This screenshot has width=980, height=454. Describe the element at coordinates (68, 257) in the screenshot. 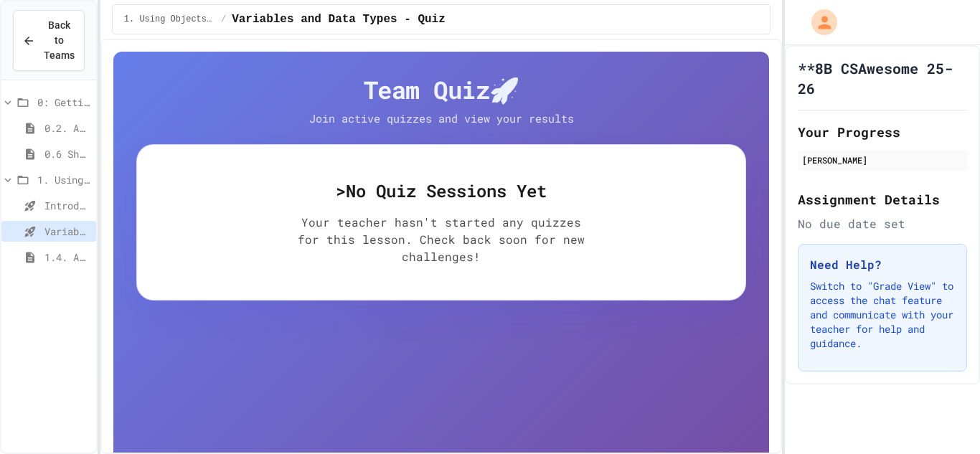

I see `span: 1.4. Assignment and Input` at that location.